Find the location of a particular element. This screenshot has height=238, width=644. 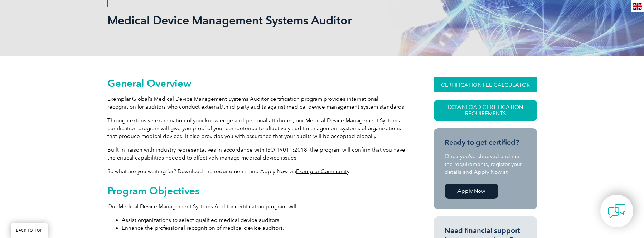

h3: Ready to get certified? is located at coordinates (485, 142).